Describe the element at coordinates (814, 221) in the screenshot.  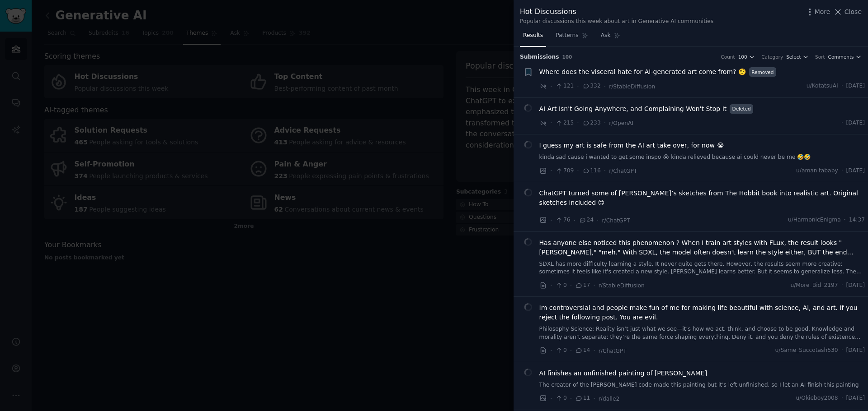
I see `span: u/HarmonicEnigma` at that location.